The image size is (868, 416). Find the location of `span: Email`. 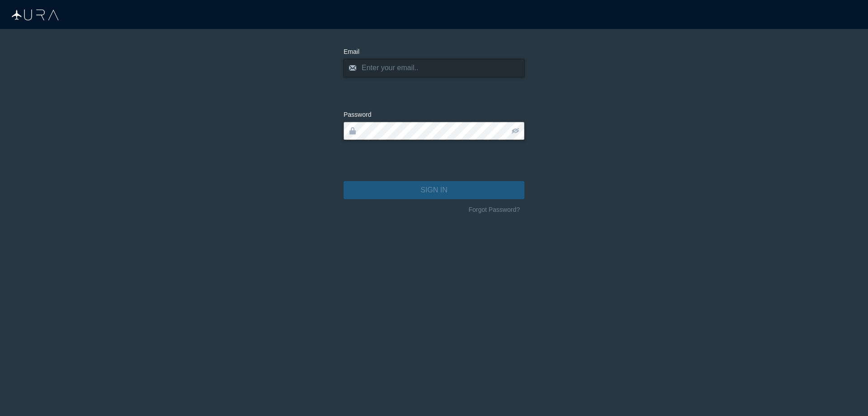

span: Email is located at coordinates (352, 51).